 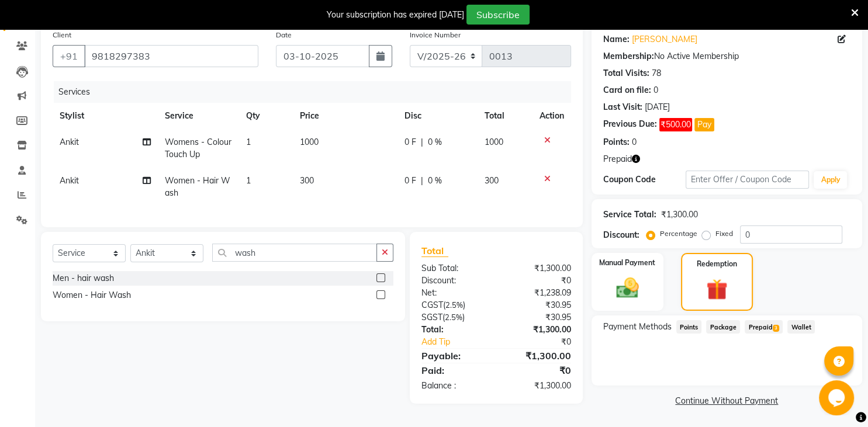 I want to click on div: ₹1,238.09, so click(x=538, y=293).